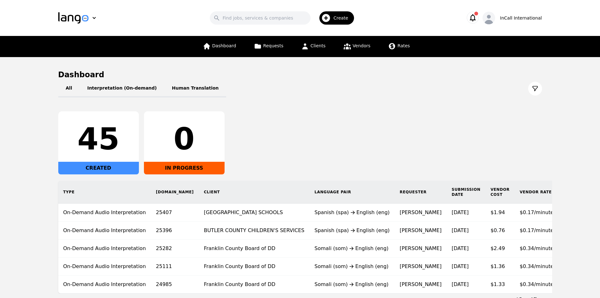 The height and width of the screenshot is (298, 600). What do you see at coordinates (122, 89) in the screenshot?
I see `button: Interpretation (On-demand)` at bounding box center [122, 89].